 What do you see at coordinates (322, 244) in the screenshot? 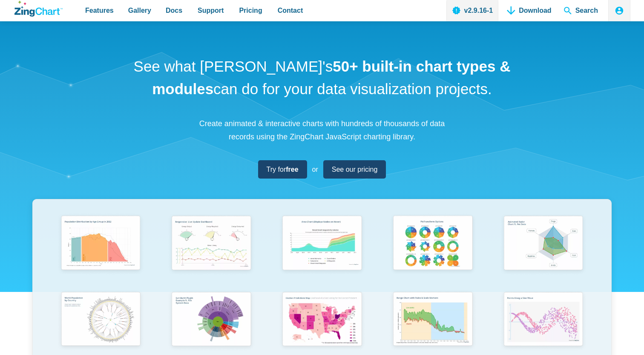
I see `img: Area Chart (Displays Nodes on Hover)` at bounding box center [322, 244].